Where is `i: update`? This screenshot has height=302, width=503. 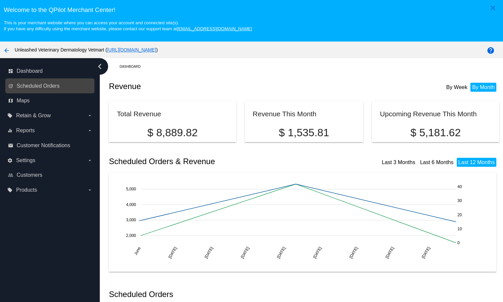 i: update is located at coordinates (11, 86).